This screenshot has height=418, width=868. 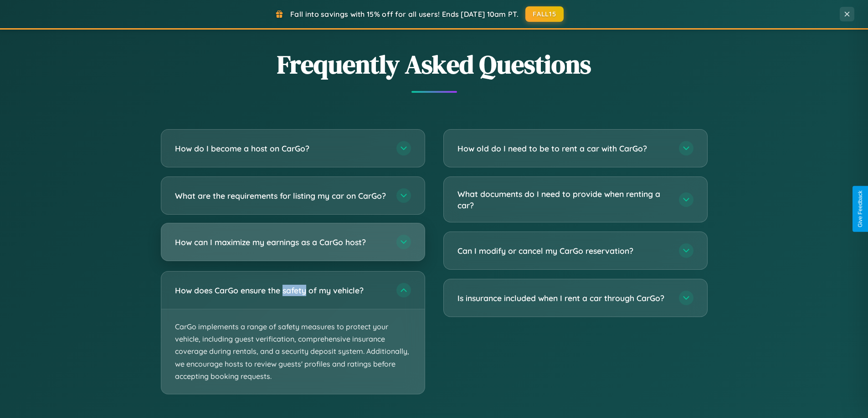 What do you see at coordinates (564, 251) in the screenshot?
I see `h3: Can I modify or cancel my CarGo reservation?` at bounding box center [564, 251].